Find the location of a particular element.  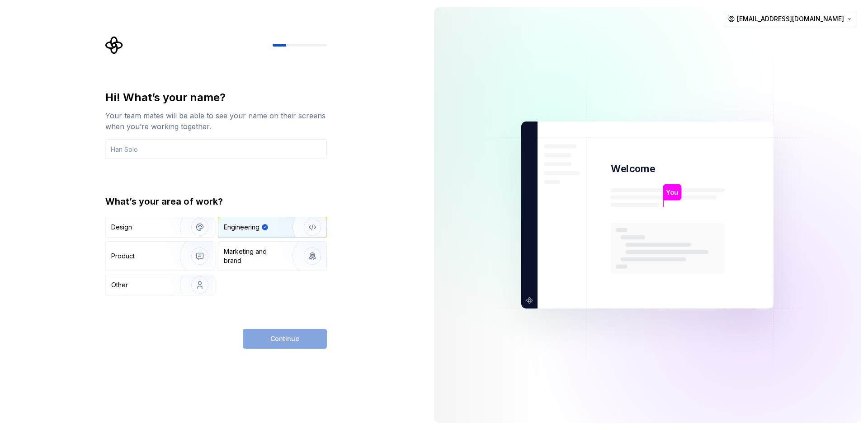

div: Your team mates will be able to see your name on their screens when you’re working together. is located at coordinates (216, 121).